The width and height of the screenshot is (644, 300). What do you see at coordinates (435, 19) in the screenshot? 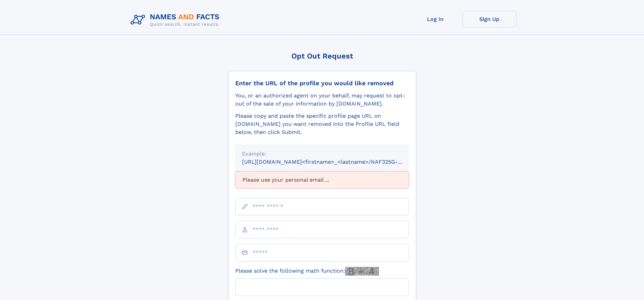
I see `a: Log In` at bounding box center [435, 19].